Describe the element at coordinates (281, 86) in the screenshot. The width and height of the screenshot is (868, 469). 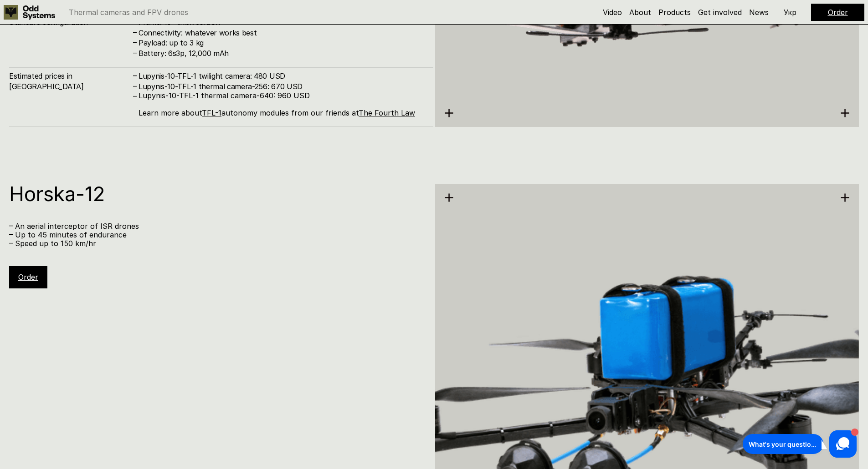
I see `h4: Lupynis-10-TFL-1 thermal camera-256: 670 USD` at that location.